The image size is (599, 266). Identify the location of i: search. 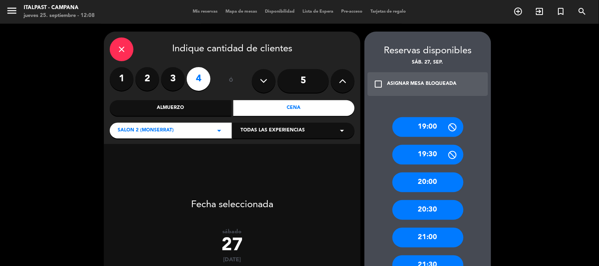
(582, 11).